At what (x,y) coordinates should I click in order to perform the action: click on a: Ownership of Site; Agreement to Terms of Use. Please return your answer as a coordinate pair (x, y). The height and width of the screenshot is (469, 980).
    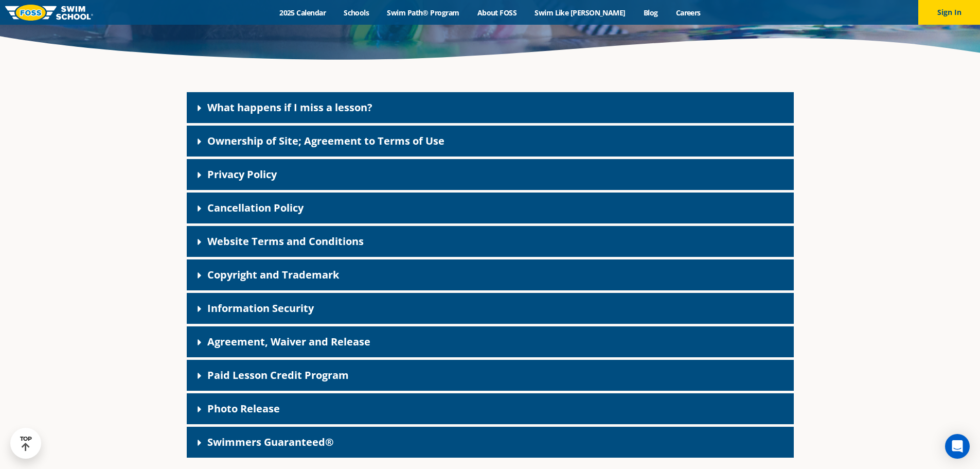
    Looking at the image, I should click on (326, 141).